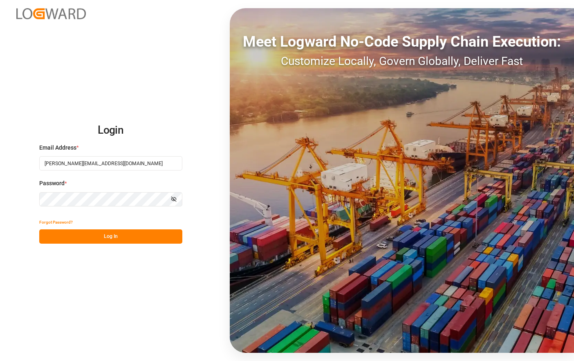 The image size is (574, 361). What do you see at coordinates (402, 42) in the screenshot?
I see `div: Meet Logward No-Code Supply Chain Execution:` at bounding box center [402, 42].